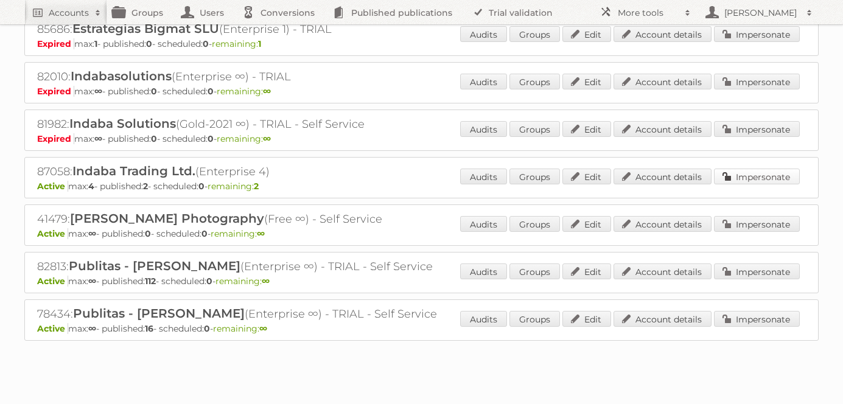 The image size is (843, 404). What do you see at coordinates (121, 76) in the screenshot?
I see `span: Indabasolutions` at bounding box center [121, 76].